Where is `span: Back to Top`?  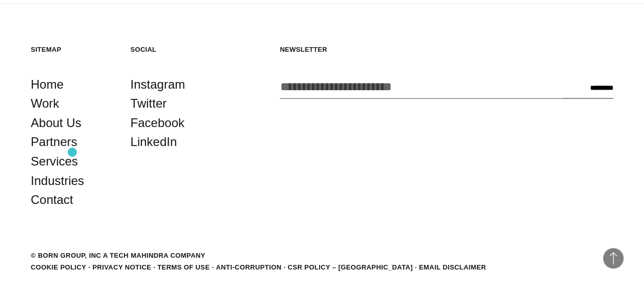 span: Back to Top is located at coordinates (613, 258).